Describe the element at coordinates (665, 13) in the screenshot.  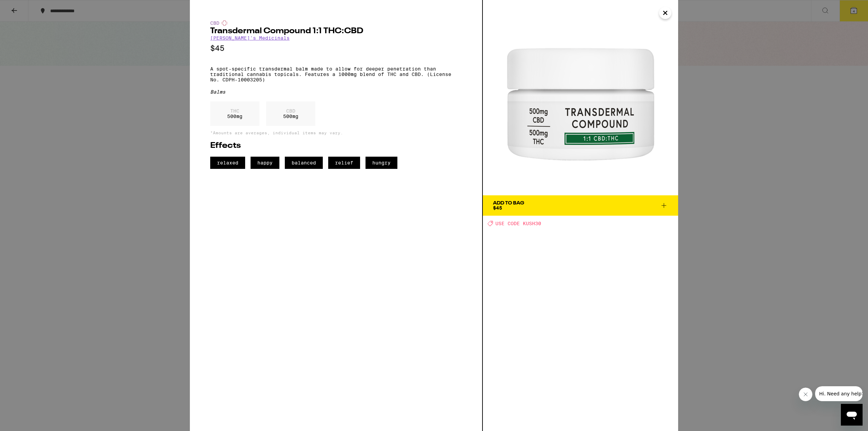
I see `button: Close` at that location.